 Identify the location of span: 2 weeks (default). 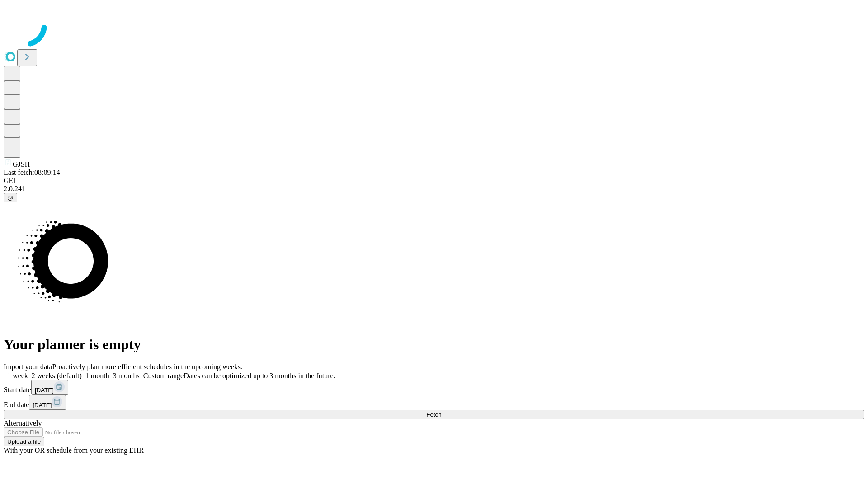
(56, 376).